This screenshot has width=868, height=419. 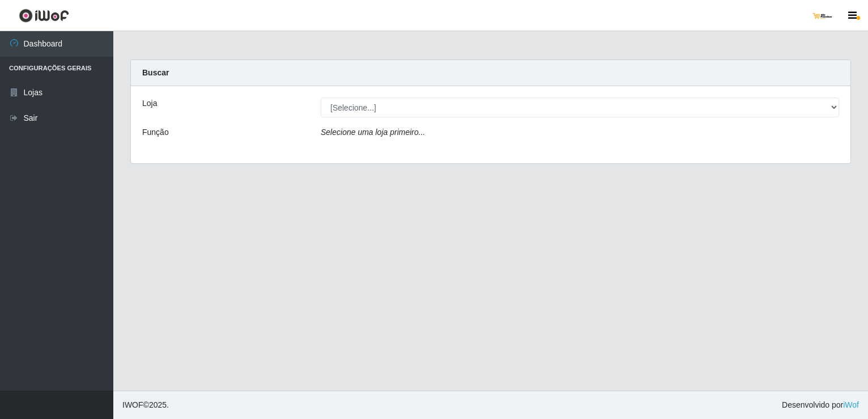 I want to click on i: Selecione uma loja primeiro..., so click(x=373, y=132).